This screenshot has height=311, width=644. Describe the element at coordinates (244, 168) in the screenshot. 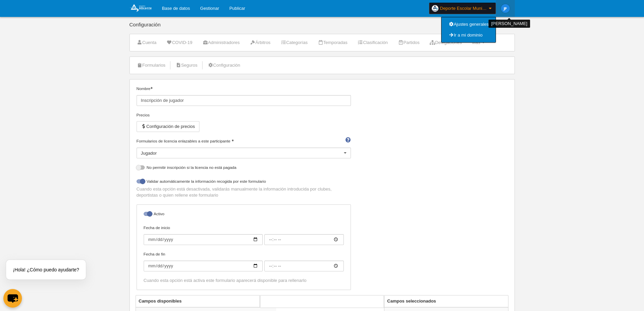

I see `label: No permitir inscripción si la licencia no está pagada` at that location.